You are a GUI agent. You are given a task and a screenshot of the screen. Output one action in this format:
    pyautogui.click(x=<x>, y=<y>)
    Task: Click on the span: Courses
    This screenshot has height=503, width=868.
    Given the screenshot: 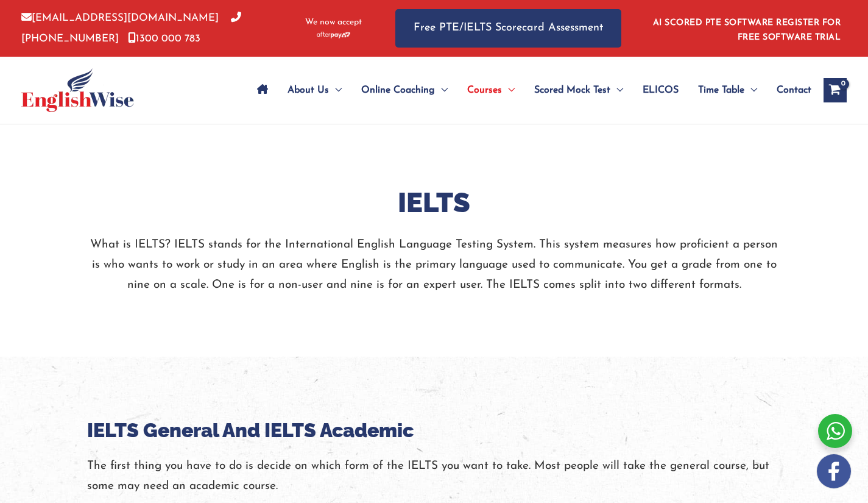 What is the action you would take?
    pyautogui.click(x=484, y=90)
    